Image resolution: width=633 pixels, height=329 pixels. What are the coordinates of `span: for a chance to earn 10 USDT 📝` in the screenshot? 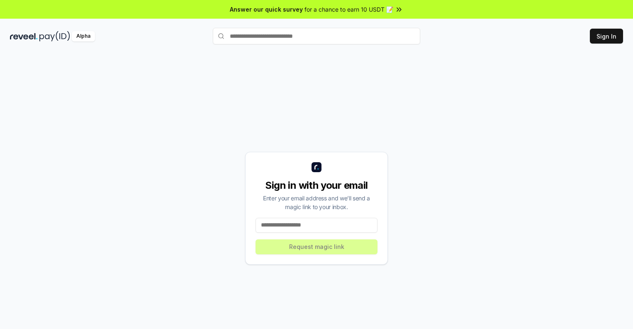 It's located at (349, 9).